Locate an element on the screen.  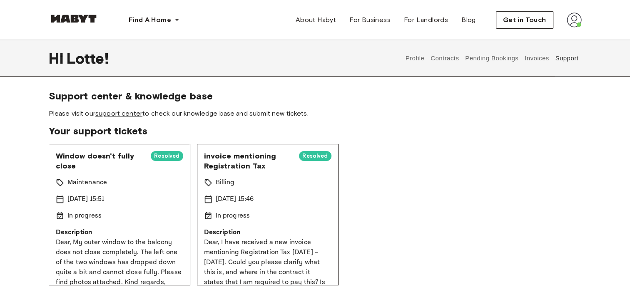
img: Habyt is located at coordinates (74, 19).